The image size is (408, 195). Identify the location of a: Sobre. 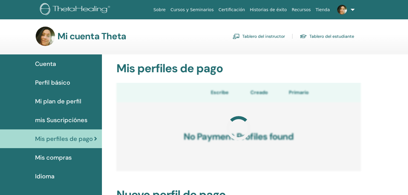
(159, 10).